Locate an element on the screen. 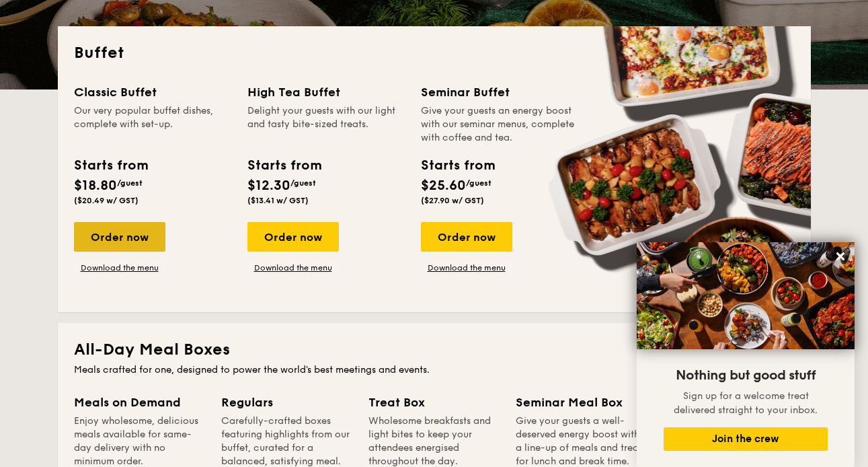 Image resolution: width=868 pixels, height=467 pixels. span: ($20.49 w/ GST) is located at coordinates (106, 201).